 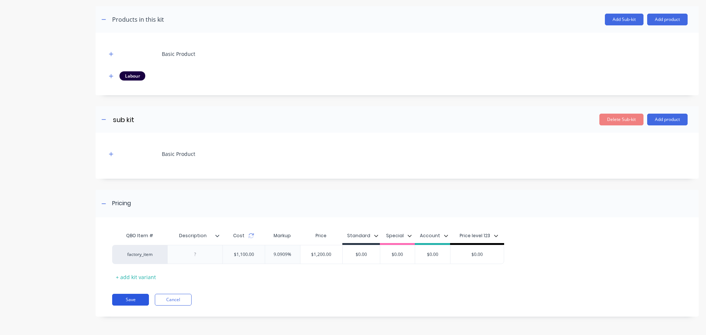 What do you see at coordinates (140, 236) in the screenshot?
I see `div: QBO Item #` at bounding box center [140, 236].